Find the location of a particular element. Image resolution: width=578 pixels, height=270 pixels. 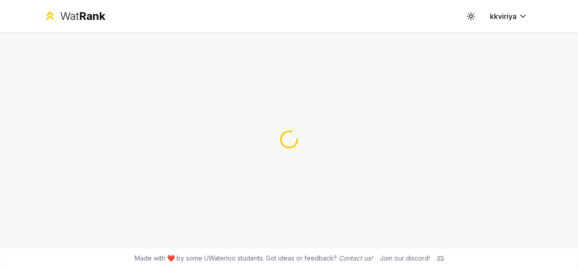

button: kkviriya is located at coordinates (508, 16).